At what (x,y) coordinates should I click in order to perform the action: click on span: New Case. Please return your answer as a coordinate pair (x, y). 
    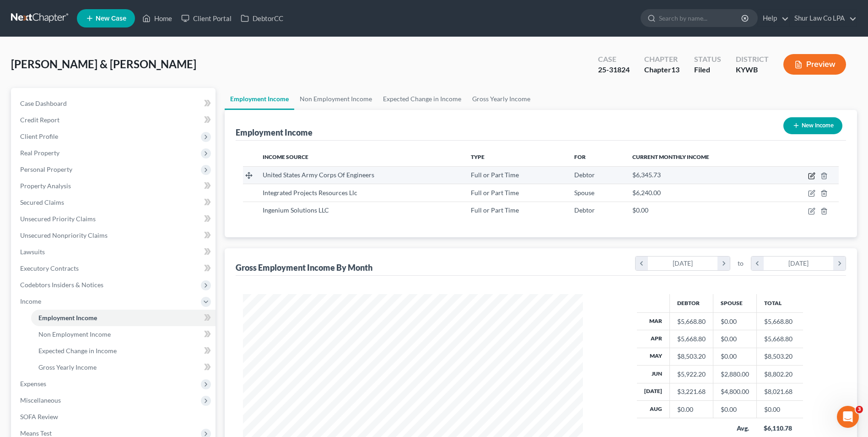
    Looking at the image, I should click on (111, 19).